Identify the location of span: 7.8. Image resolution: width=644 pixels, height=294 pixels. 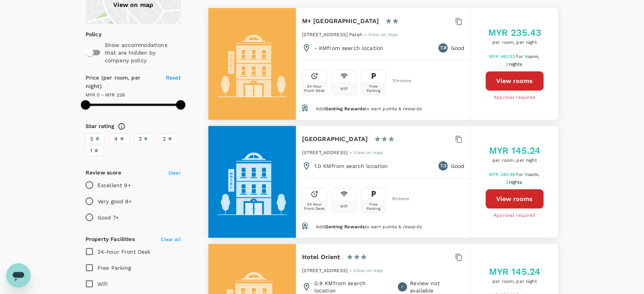
(443, 48).